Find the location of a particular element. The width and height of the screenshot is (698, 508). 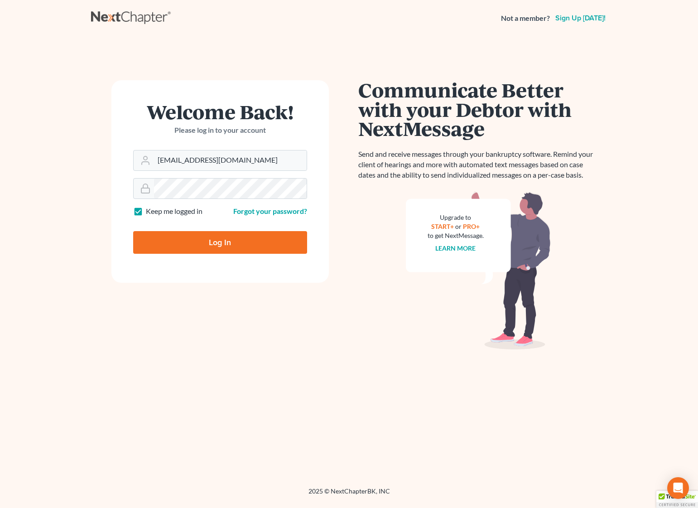

img: nextmessage_bg-59042aed3d76b12b5cd301f8e5b87938c9018125f34e5fa2b7a6b67550977c72.svg is located at coordinates (478, 270).